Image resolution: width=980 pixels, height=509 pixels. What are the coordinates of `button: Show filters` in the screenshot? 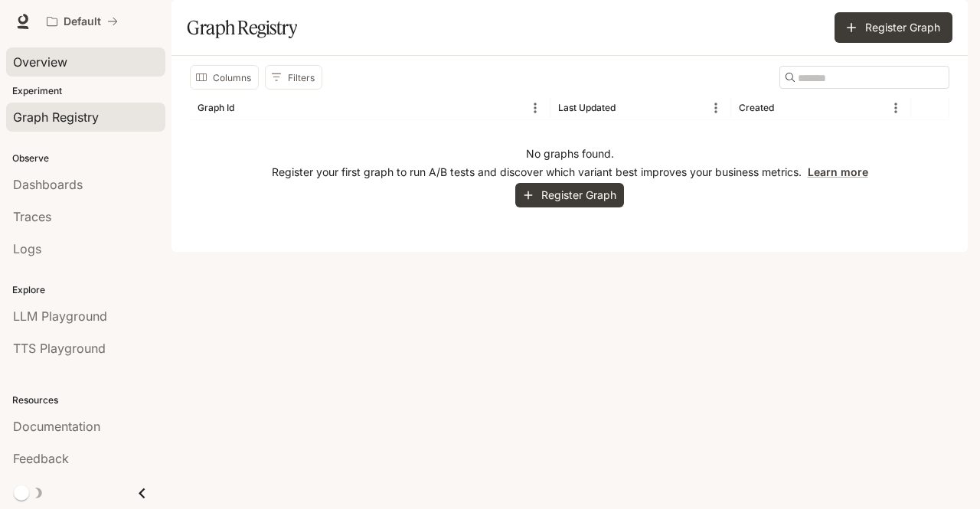 It's located at (293, 77).